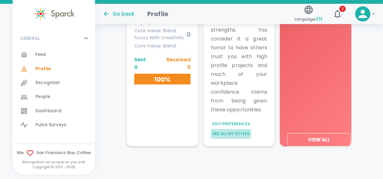 This screenshot has width=383, height=179. What do you see at coordinates (231, 134) in the screenshot?
I see `button: See all my styles` at bounding box center [231, 134].